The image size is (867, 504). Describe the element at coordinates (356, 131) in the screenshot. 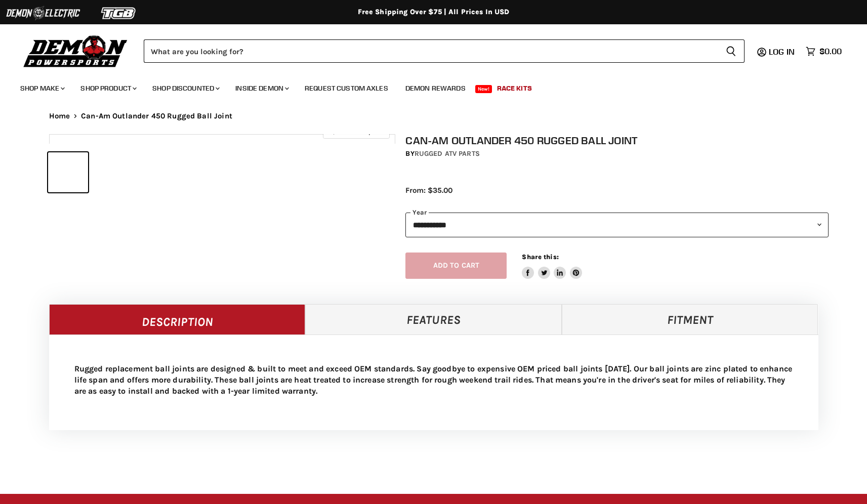

I see `span: Click to expand` at that location.